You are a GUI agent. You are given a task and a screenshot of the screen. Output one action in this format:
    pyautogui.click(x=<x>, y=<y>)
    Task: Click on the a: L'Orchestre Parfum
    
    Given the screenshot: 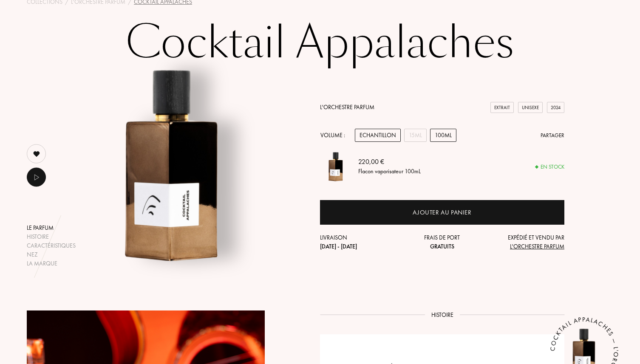 What is the action you would take?
    pyautogui.click(x=347, y=107)
    